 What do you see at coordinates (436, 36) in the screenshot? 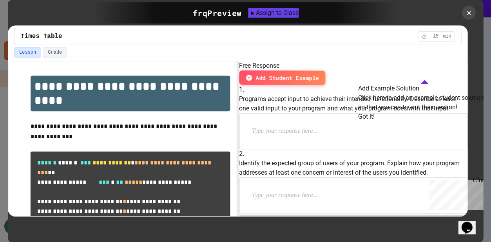
I see `span: 15` at bounding box center [436, 36].